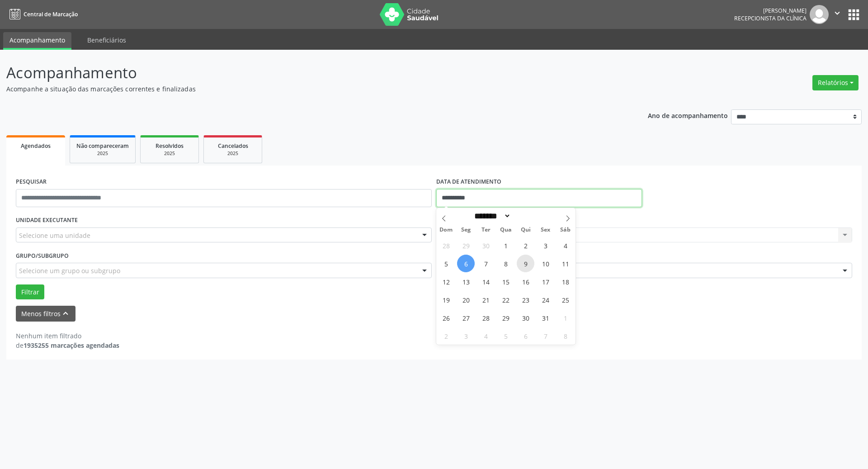  I want to click on span: Outubro 18, 2025, so click(565, 281).